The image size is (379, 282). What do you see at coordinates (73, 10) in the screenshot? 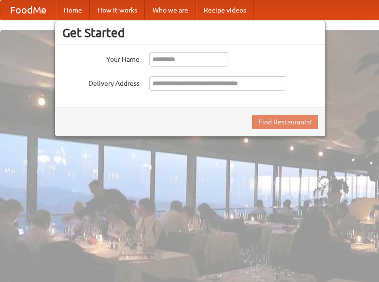
I see `a: Home` at bounding box center [73, 10].